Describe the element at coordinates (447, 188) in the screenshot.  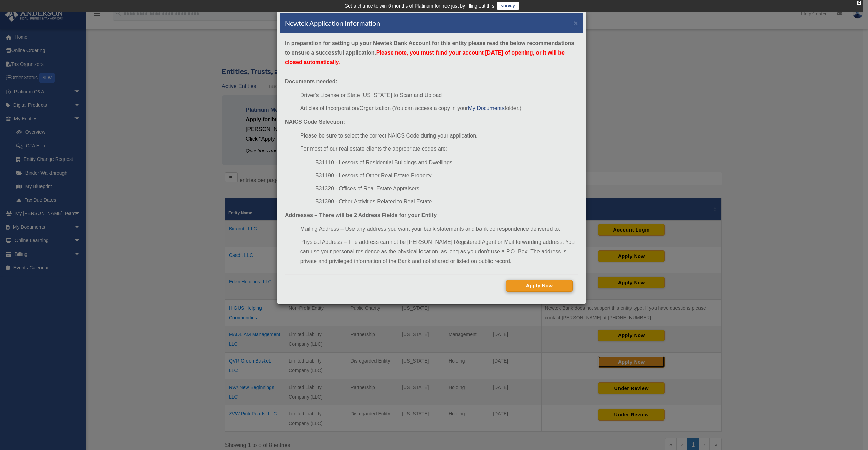
I see `li: 531320 - Offices of Real Estate Appraisers` at that location.